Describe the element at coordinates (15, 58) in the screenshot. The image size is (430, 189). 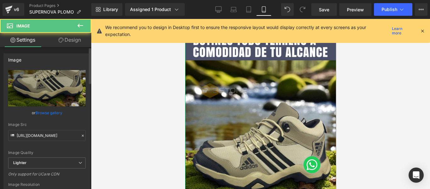
I see `div: Image` at that location.